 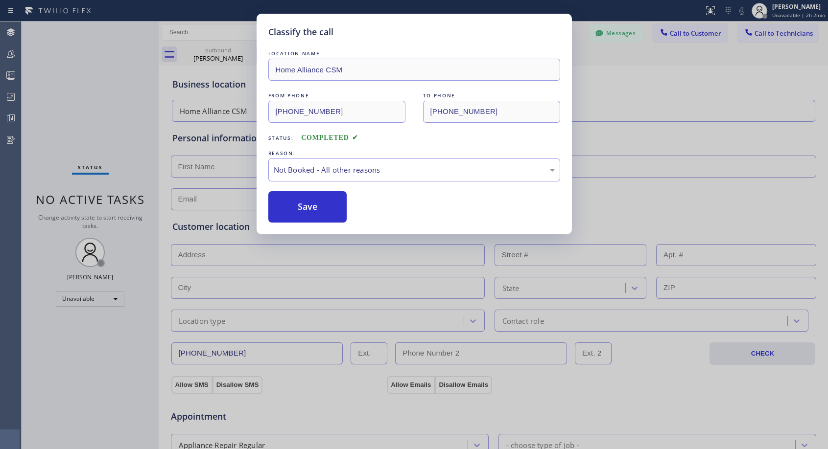 What do you see at coordinates (491, 112) in the screenshot?
I see `input: To phone` at bounding box center [491, 112].